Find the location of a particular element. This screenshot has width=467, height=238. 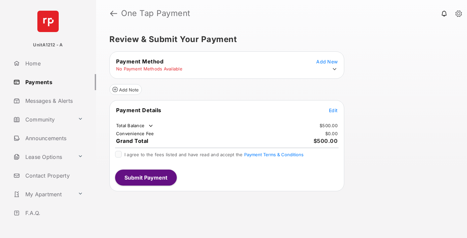

span: I agree to the fees listed and have read and accept the is located at coordinates (214, 155).